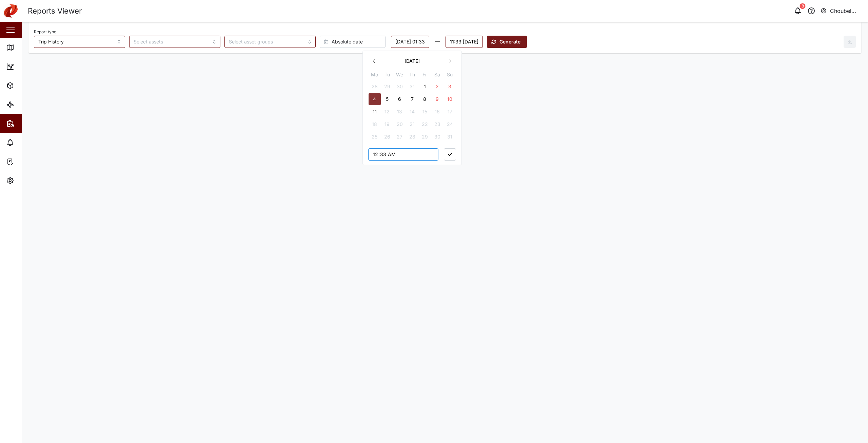 Image resolution: width=868 pixels, height=443 pixels. I want to click on th: Tu, so click(387, 75).